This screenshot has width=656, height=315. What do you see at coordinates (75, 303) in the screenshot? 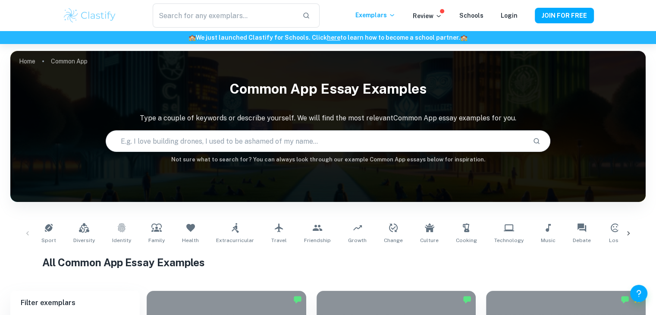
I see `h6: Filter exemplars` at bounding box center [75, 303].